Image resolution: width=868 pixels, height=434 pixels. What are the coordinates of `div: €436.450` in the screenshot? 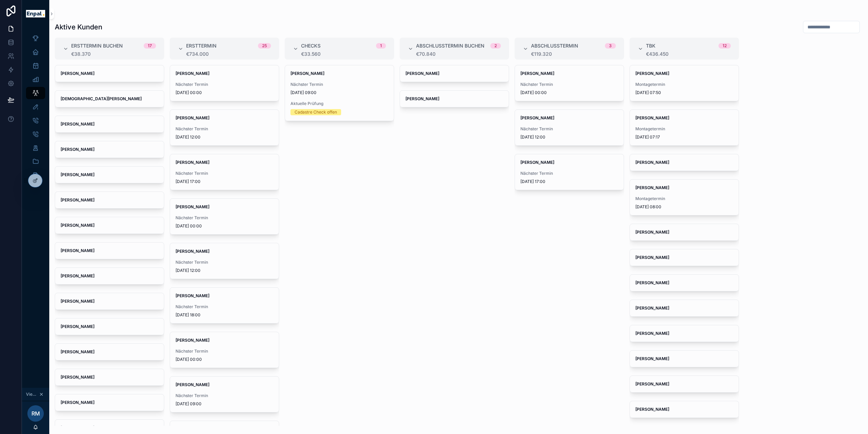 It's located at (689, 54).